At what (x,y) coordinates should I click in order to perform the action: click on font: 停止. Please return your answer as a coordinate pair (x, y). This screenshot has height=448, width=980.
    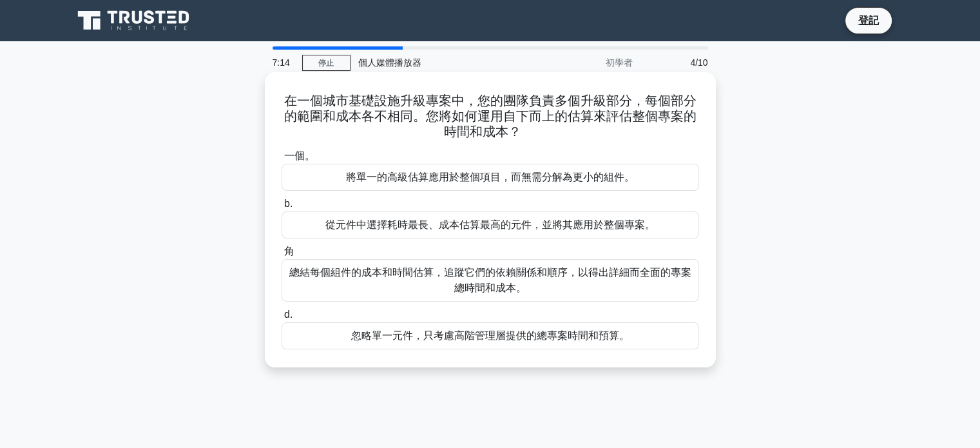
    Looking at the image, I should click on (326, 63).